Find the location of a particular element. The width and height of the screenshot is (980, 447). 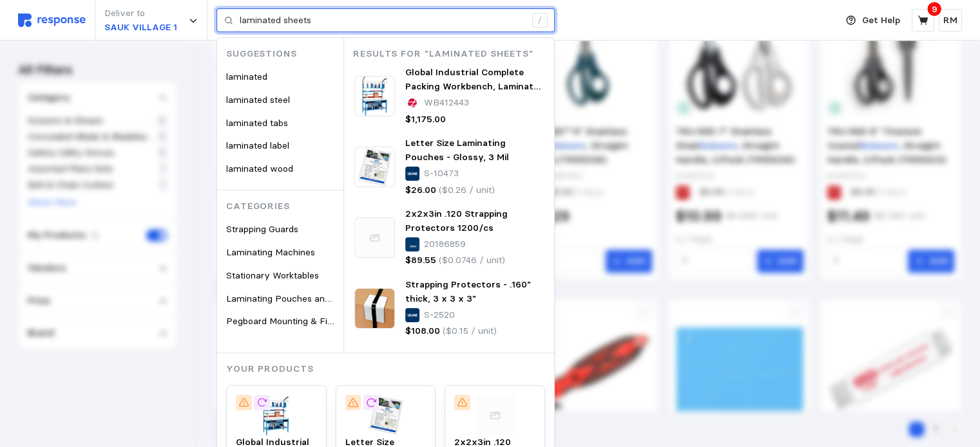

span: 2x2x3in .120 Strapping Protectors 1200/cs is located at coordinates (456, 221).